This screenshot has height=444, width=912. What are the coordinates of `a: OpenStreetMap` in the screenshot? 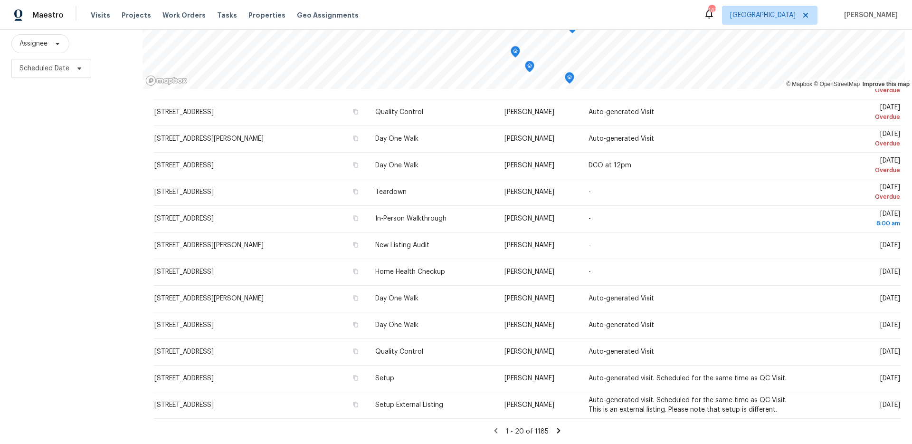 It's located at (837, 84).